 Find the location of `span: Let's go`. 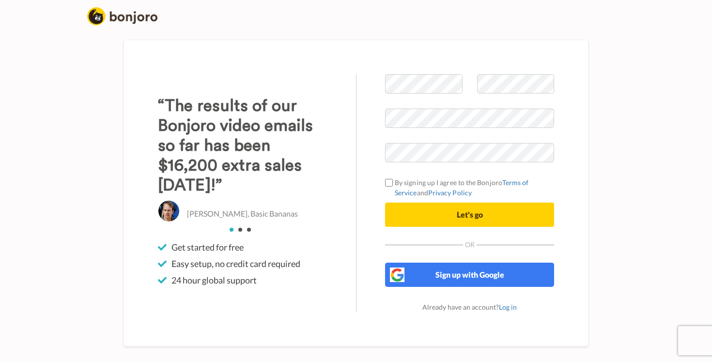

span: Let's go is located at coordinates (470, 214).